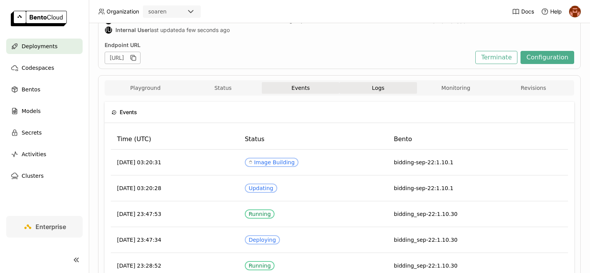 This screenshot has height=273, width=590. What do you see at coordinates (533, 88) in the screenshot?
I see `button: Revisions` at bounding box center [533, 88].